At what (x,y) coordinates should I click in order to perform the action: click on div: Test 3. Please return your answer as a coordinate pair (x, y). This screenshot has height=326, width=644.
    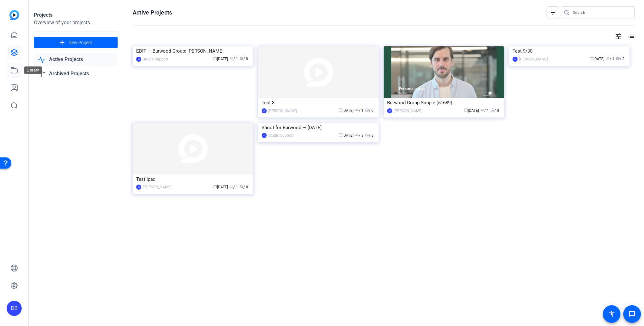
    Looking at the image, I should click on (318, 103).